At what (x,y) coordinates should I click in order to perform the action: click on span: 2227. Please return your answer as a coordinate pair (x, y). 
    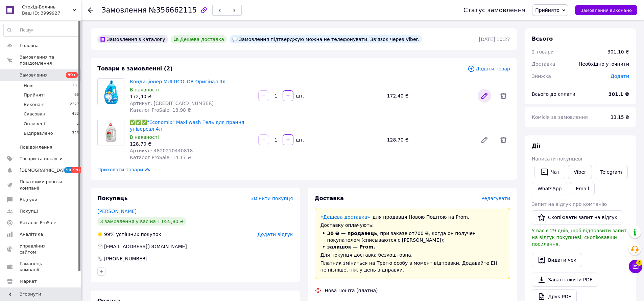
    Looking at the image, I should click on (74, 104).